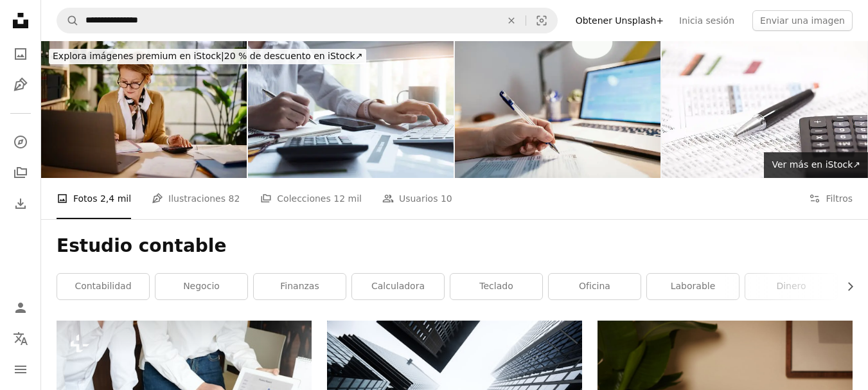  Describe the element at coordinates (21, 142) in the screenshot. I see `a: Explorar` at that location.